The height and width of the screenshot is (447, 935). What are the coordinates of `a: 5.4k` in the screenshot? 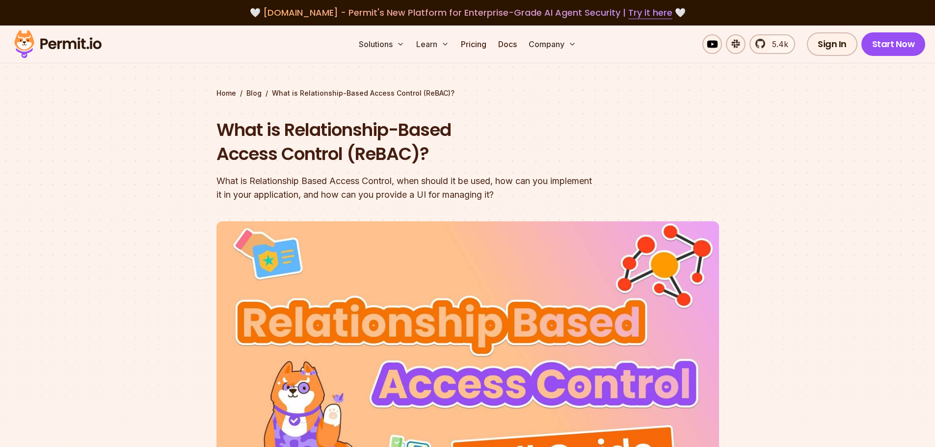 It's located at (772, 44).